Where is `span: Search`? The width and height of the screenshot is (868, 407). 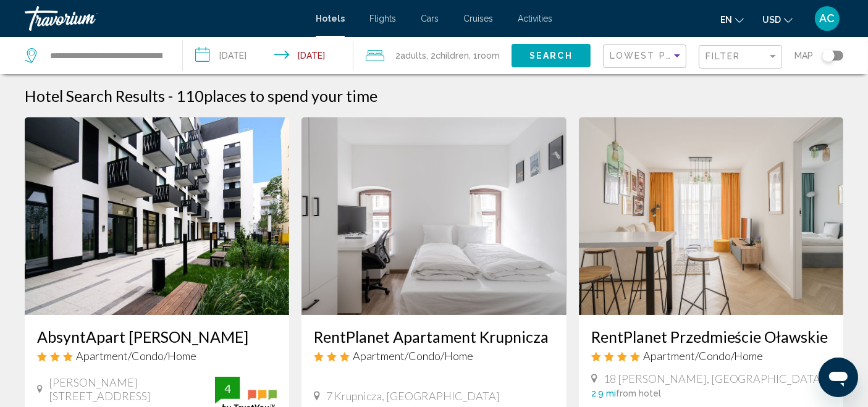
span: Search is located at coordinates (551, 56).